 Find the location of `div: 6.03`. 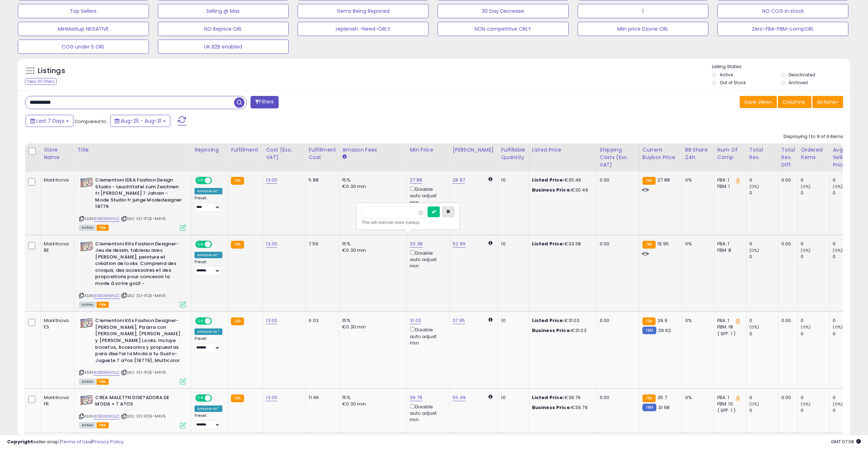

div: 6.03 is located at coordinates (321, 321).